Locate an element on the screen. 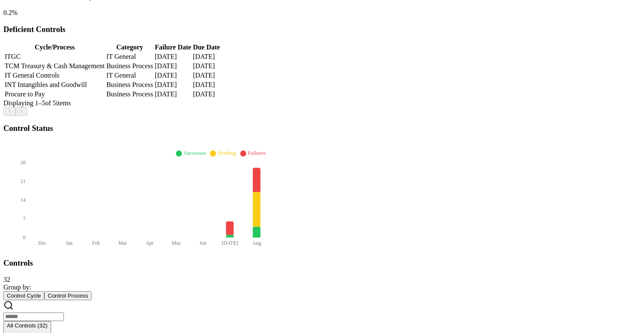 Image resolution: width=644 pixels, height=333 pixels. span: Successes is located at coordinates (195, 152).